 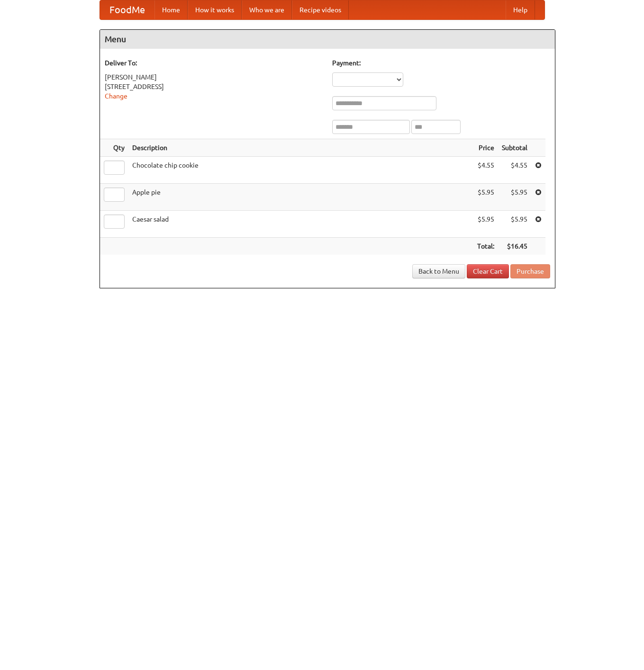 I want to click on h5: Deliver To:, so click(x=214, y=63).